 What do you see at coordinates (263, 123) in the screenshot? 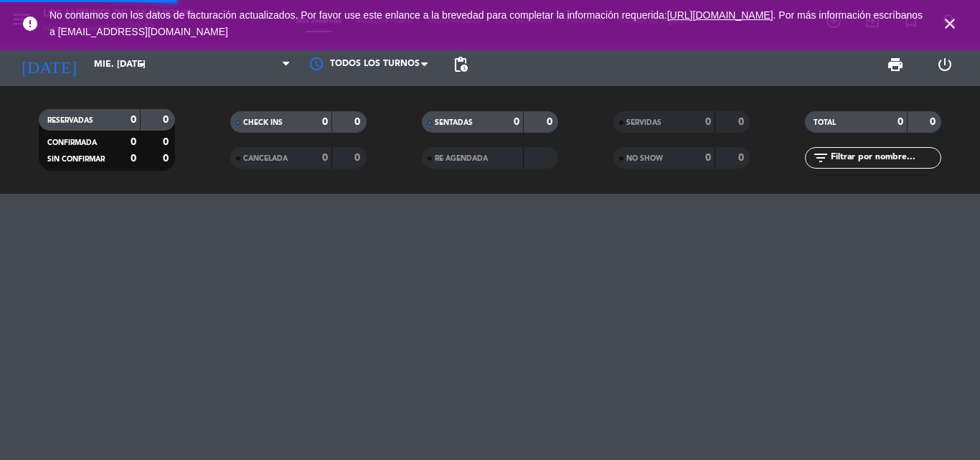
I see `span: CHECK INS` at bounding box center [263, 123].